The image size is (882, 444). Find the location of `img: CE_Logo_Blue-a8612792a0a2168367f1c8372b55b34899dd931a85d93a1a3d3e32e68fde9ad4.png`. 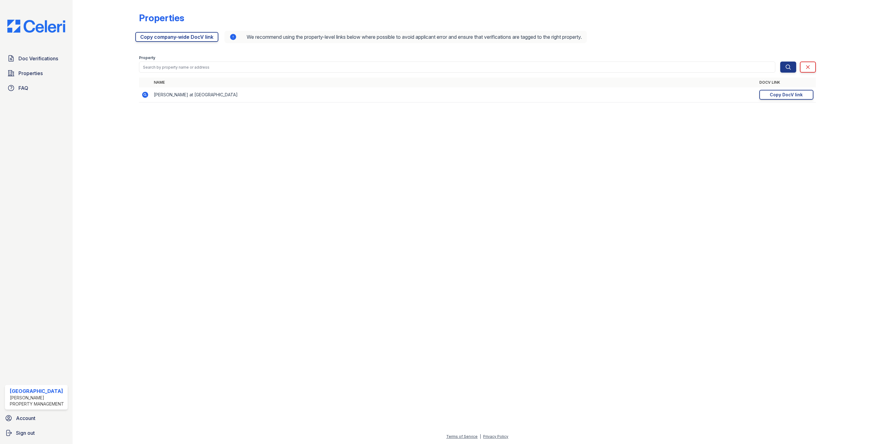

img: CE_Logo_Blue-a8612792a0a2168367f1c8372b55b34899dd931a85d93a1a3d3e32e68fde9ad4.png is located at coordinates (36, 26).